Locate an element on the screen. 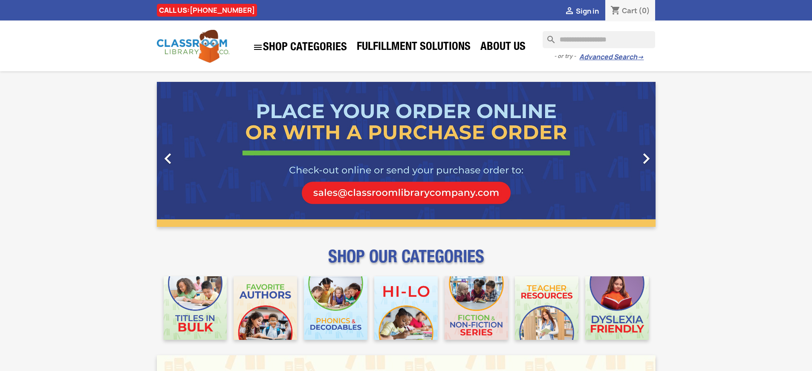 The height and width of the screenshot is (371, 812). span: (0) is located at coordinates (644, 11).